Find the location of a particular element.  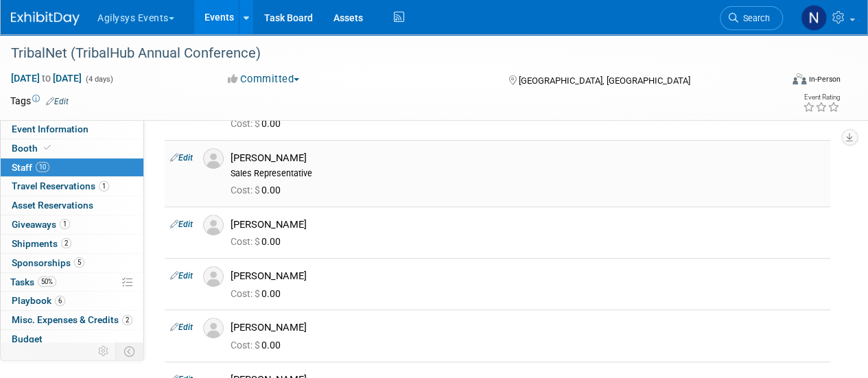

span: Staff is located at coordinates (30, 167).